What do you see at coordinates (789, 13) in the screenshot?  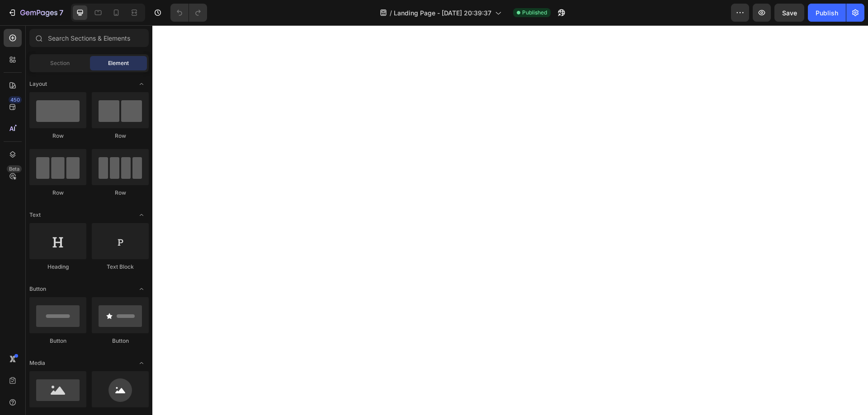 I see `span: Save` at bounding box center [789, 13].